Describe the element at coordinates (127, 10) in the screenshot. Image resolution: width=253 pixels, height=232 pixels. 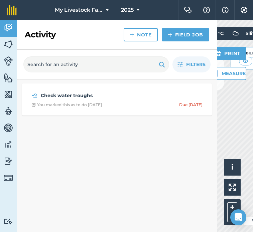
I see `span: 2025` at that location.